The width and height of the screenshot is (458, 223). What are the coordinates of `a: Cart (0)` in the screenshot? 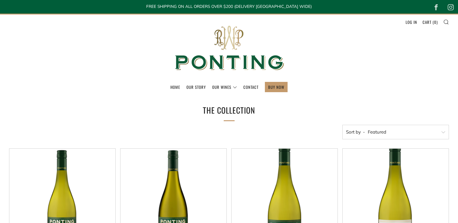 It's located at (430, 22).